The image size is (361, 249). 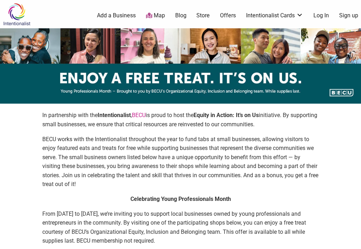 I want to click on a: BECU, so click(x=139, y=115).